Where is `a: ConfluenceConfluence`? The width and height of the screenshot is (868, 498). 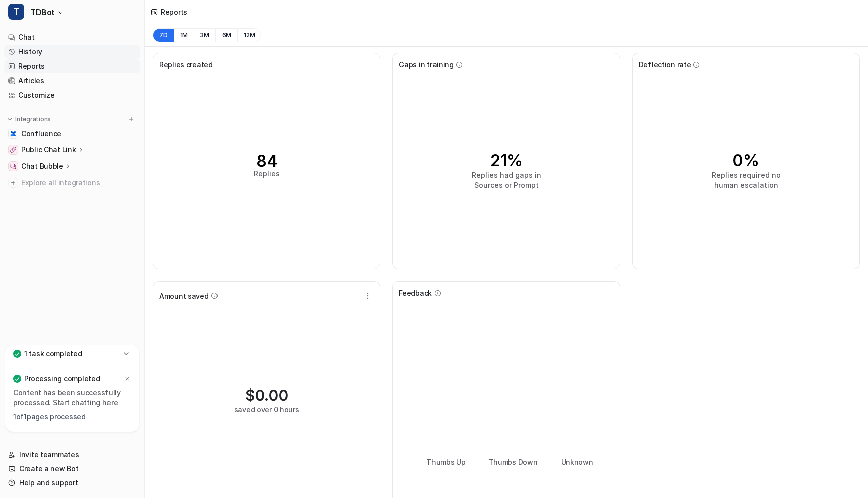
a: ConfluenceConfluence is located at coordinates (72, 134).